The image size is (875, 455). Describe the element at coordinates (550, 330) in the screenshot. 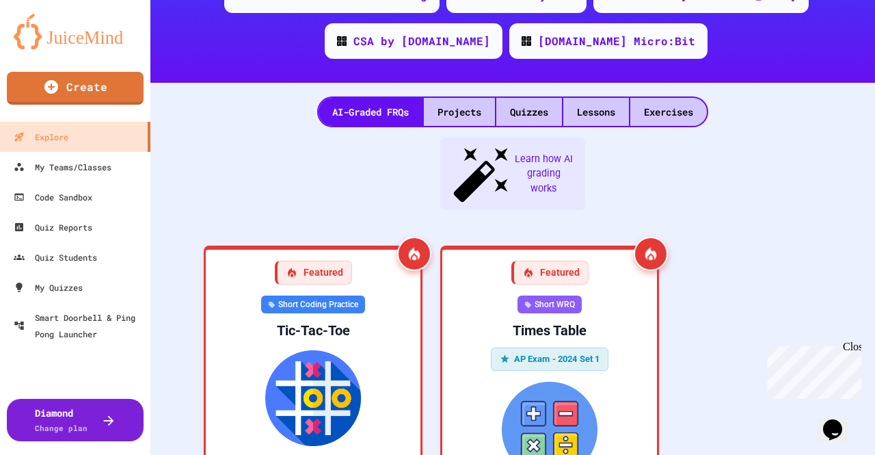

I see `div: Times Table` at that location.